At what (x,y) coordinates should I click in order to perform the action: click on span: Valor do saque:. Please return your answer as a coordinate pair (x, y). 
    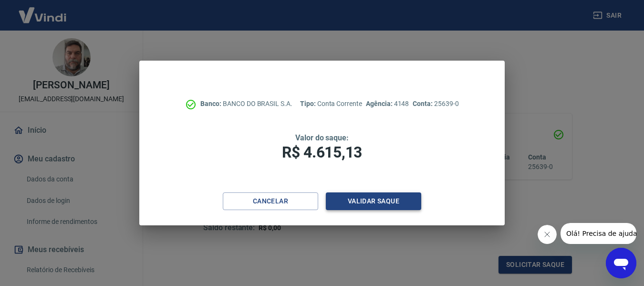
    Looking at the image, I should click on (322, 138).